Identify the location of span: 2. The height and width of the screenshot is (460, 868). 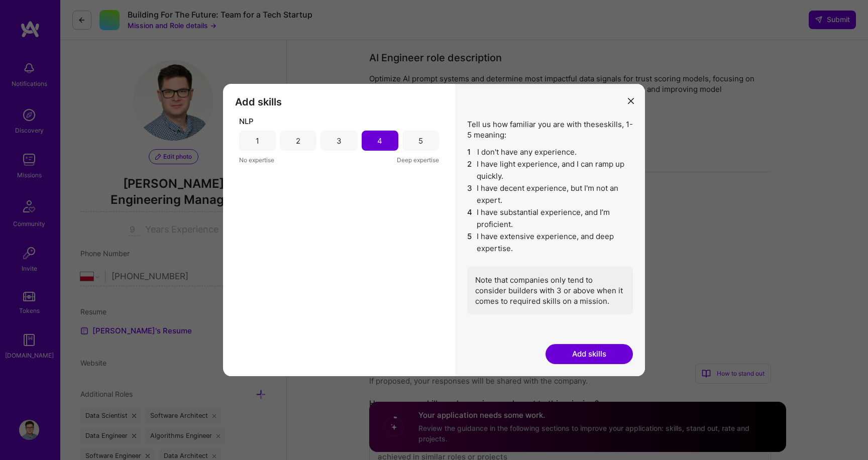
(470, 170).